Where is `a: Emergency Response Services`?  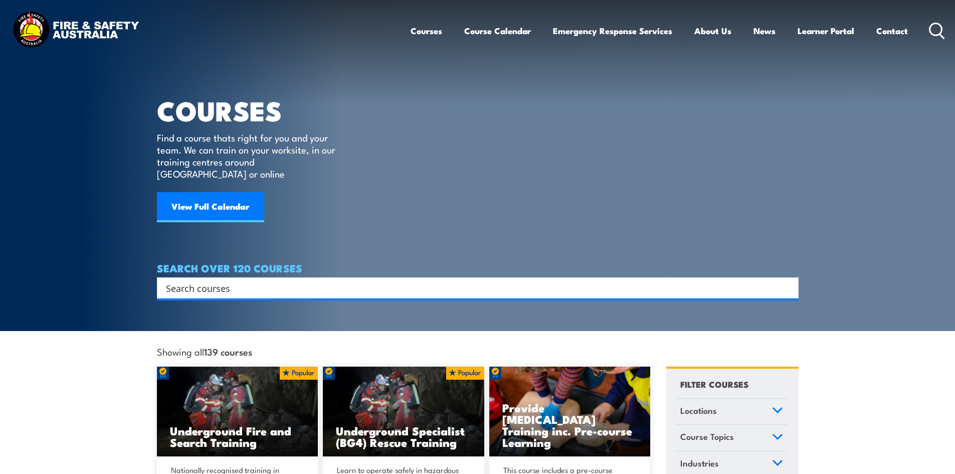 a: Emergency Response Services is located at coordinates (613, 31).